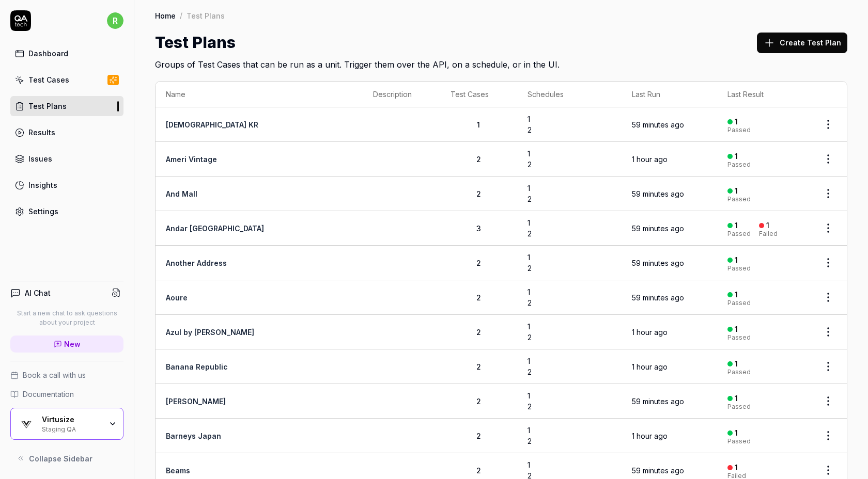 The width and height of the screenshot is (868, 479). What do you see at coordinates (67, 211) in the screenshot?
I see `a: Settings` at bounding box center [67, 211].